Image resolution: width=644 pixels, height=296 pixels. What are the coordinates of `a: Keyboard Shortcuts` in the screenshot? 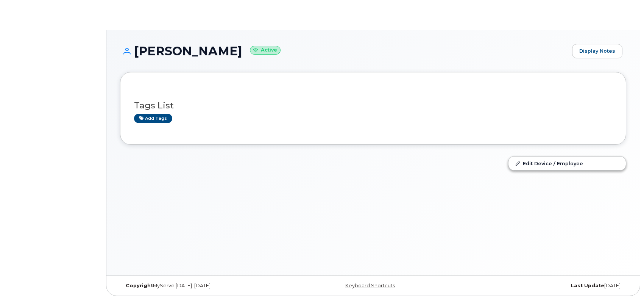 It's located at (370, 285).